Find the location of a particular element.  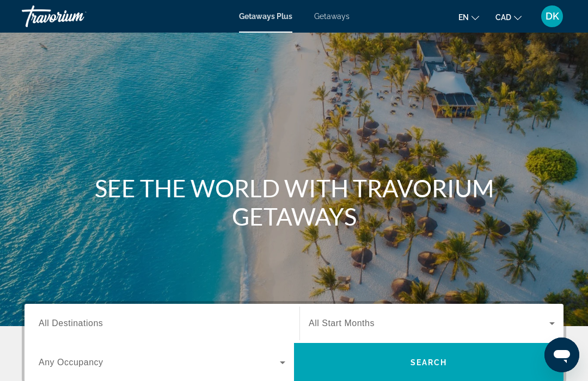

button: User Menu is located at coordinates (552, 16).